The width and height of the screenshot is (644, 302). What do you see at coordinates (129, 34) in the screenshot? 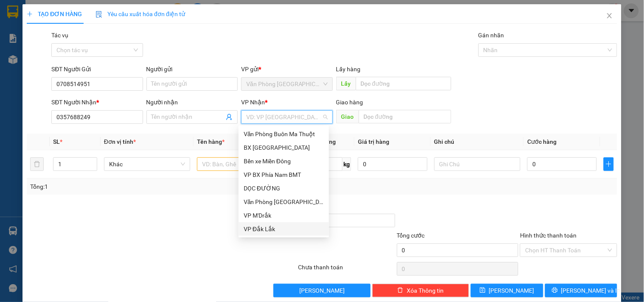
I see `div: 0935900736` at bounding box center [129, 34].